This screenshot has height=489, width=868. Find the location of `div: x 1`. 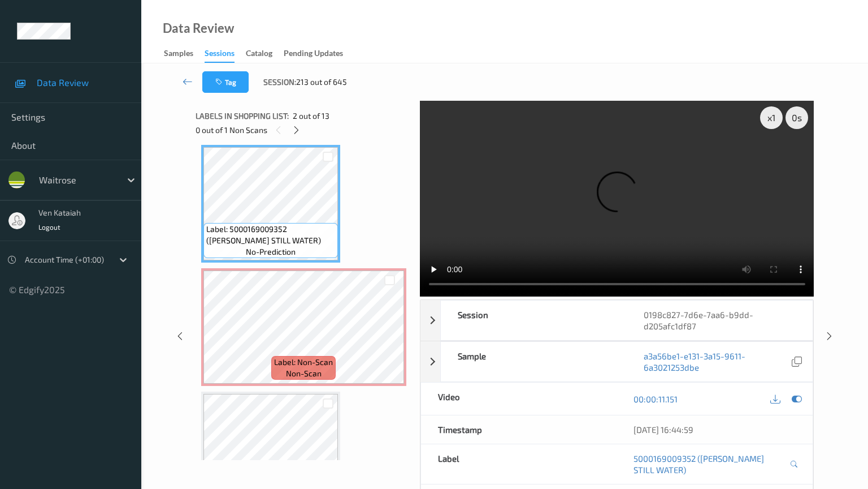

div: x 1 is located at coordinates (772, 118).